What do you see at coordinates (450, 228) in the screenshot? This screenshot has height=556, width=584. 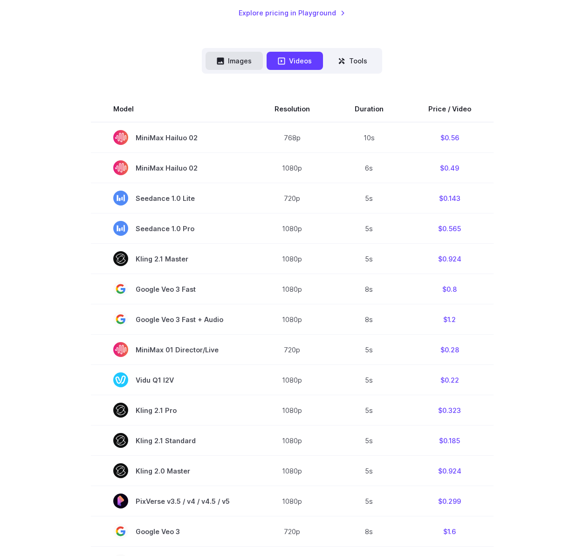 I see `td: $0.565` at bounding box center [450, 228].